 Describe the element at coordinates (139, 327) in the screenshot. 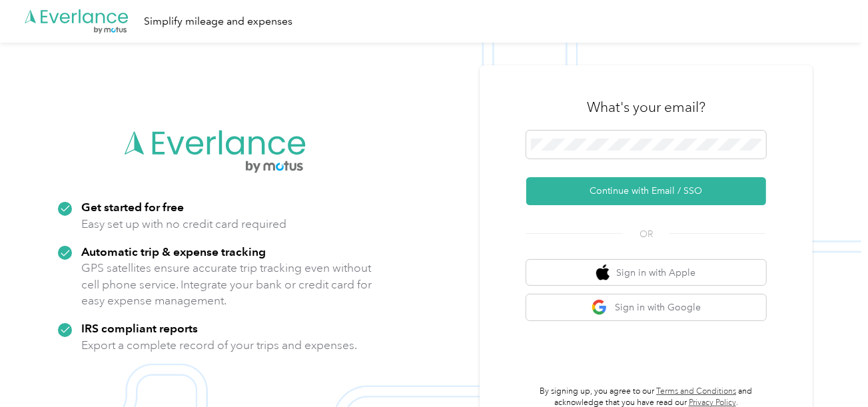

I see `strong: IRS compliant reports` at that location.